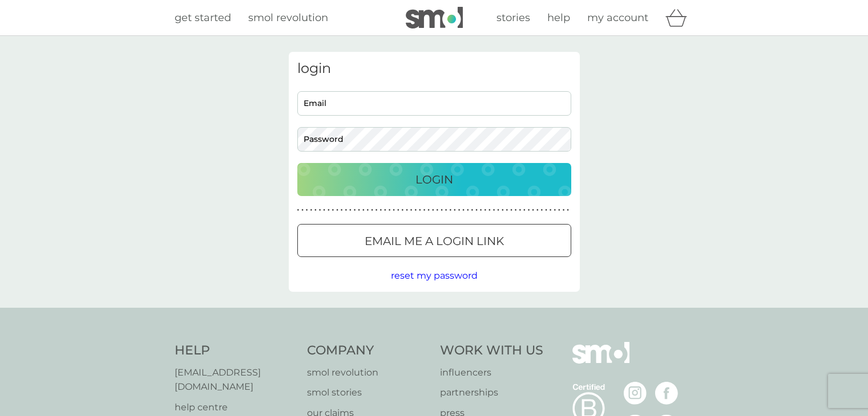  I want to click on button: Login, so click(434, 180).